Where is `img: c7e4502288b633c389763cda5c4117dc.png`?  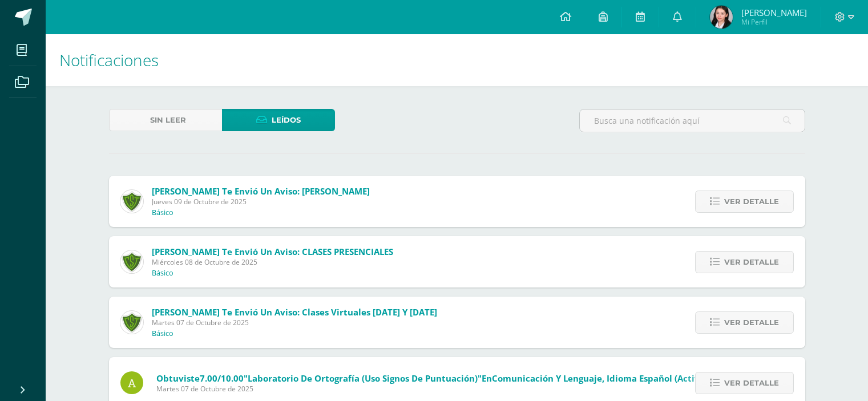 img: c7e4502288b633c389763cda5c4117dc.png is located at coordinates (132, 262).